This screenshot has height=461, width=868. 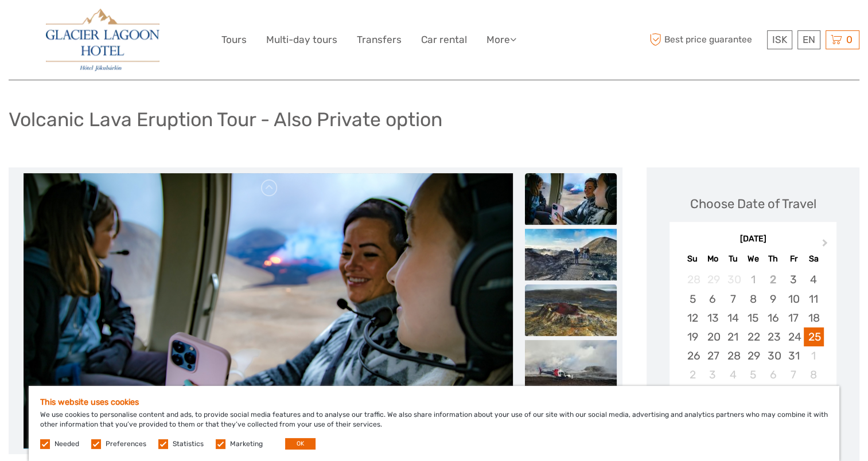 I want to click on div: Choose Tuesday, October 14th, 2025, so click(x=733, y=317).